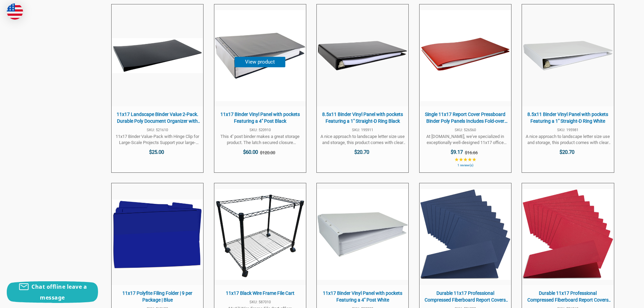 This screenshot has width=644, height=308. I want to click on span: Durable 11x17 Professional Compressed Fiberboard Report Covers – Pack of 10 (Executive Red), so click(567, 296).